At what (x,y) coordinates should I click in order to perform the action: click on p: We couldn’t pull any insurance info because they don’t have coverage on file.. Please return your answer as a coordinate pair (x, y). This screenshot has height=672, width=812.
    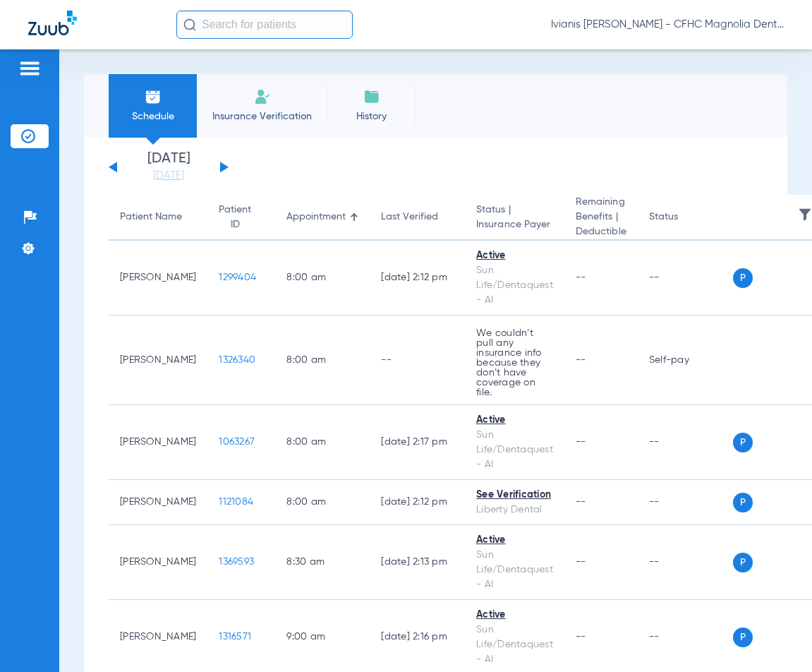
    Looking at the image, I should click on (514, 363).